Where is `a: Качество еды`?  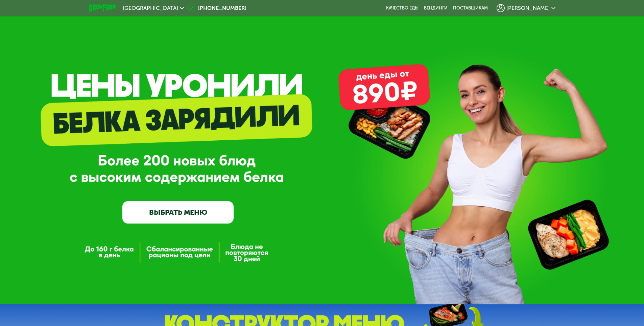 a: Качество еды is located at coordinates (403, 8).